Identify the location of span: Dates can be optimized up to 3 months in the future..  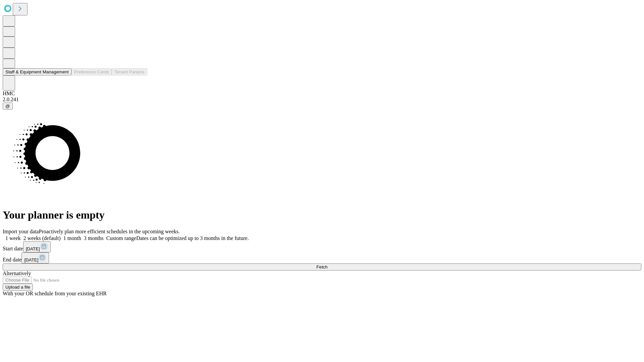
(192, 238).